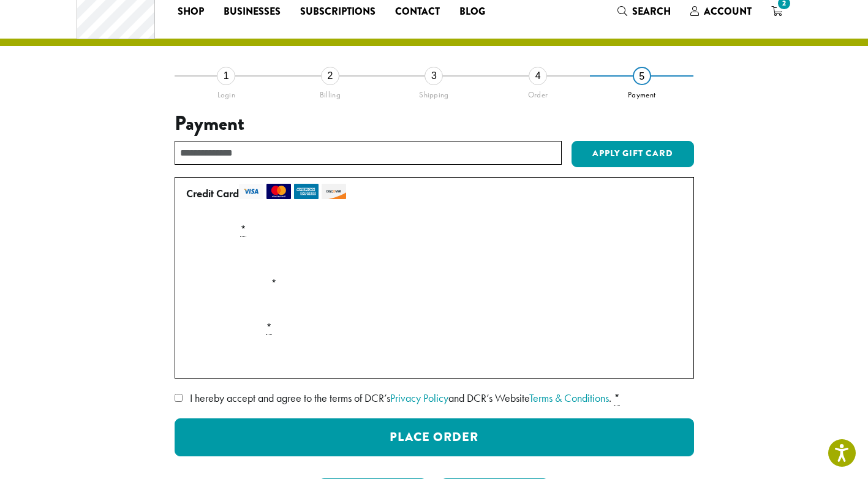 The height and width of the screenshot is (479, 868). What do you see at coordinates (633, 154) in the screenshot?
I see `button: Apply Gift Card` at bounding box center [633, 154].